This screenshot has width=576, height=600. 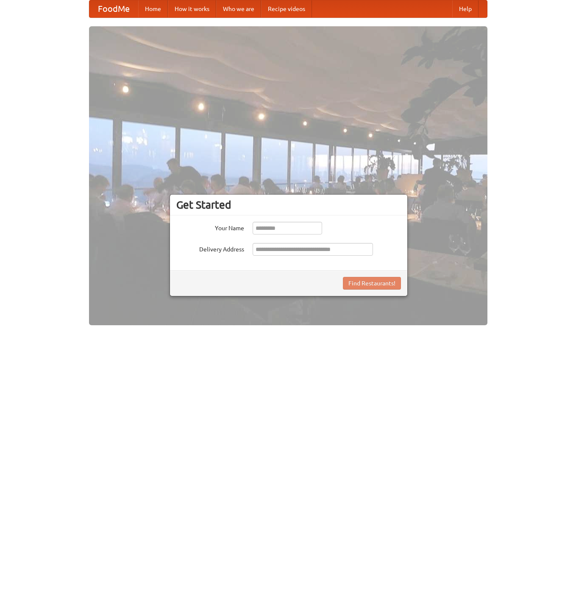 I want to click on a: Recipe videos, so click(x=287, y=9).